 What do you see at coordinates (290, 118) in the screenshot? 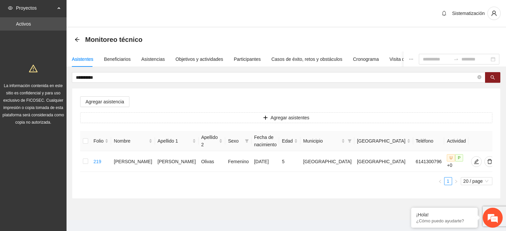
I see `span: Agregar asistentes` at bounding box center [290, 118].